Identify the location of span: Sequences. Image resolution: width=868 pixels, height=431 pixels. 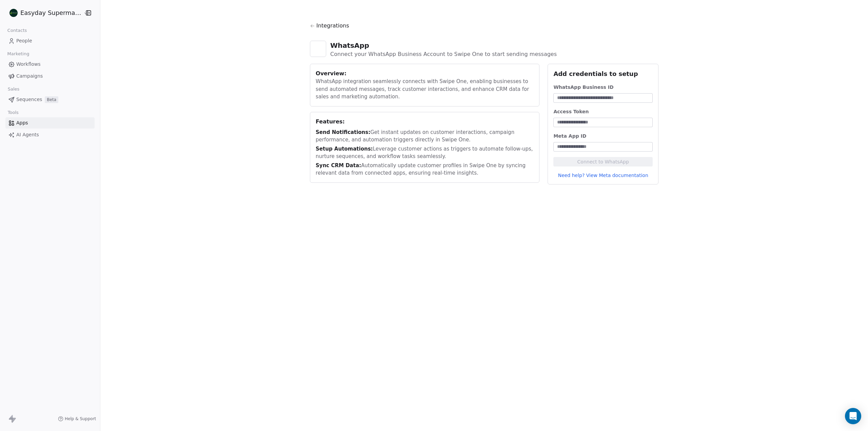
(29, 99).